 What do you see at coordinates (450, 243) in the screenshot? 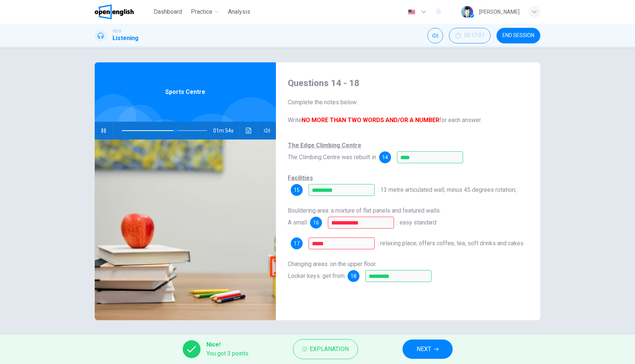
I see `span: : relaxing place; offers coffee, tea, soft drinks and cakes` at bounding box center [450, 243].